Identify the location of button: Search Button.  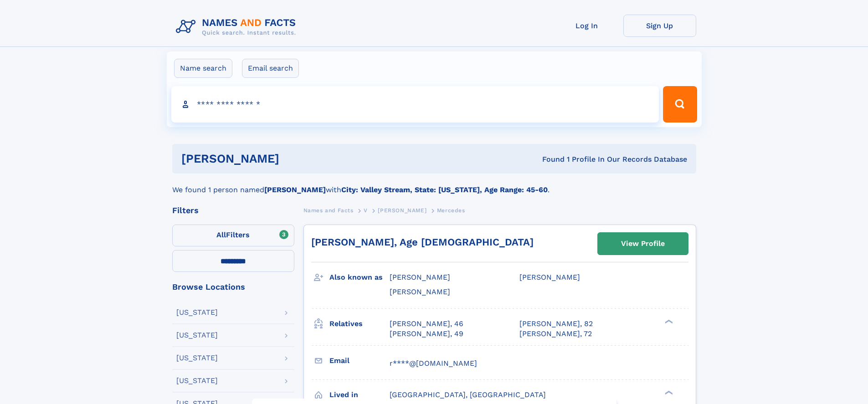
(680, 104).